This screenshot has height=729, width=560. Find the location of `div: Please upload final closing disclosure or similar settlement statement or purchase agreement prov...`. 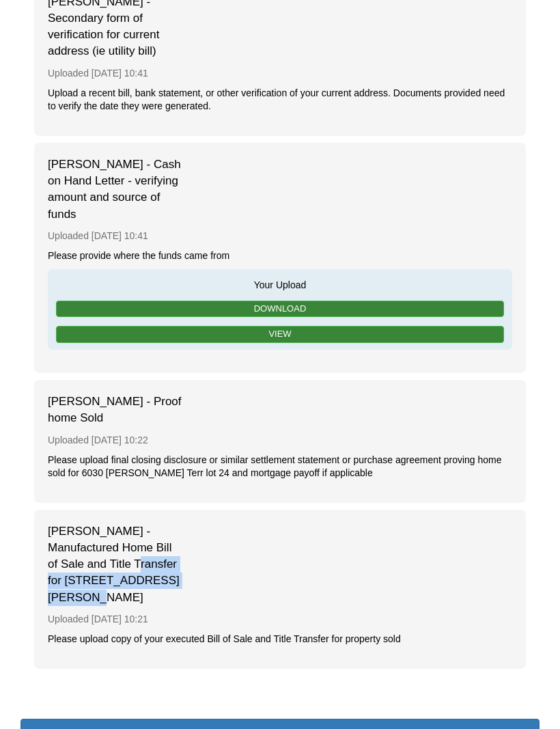

div: Please upload final closing disclosure or similar settlement statement or purchase agreement prov... is located at coordinates (280, 468).